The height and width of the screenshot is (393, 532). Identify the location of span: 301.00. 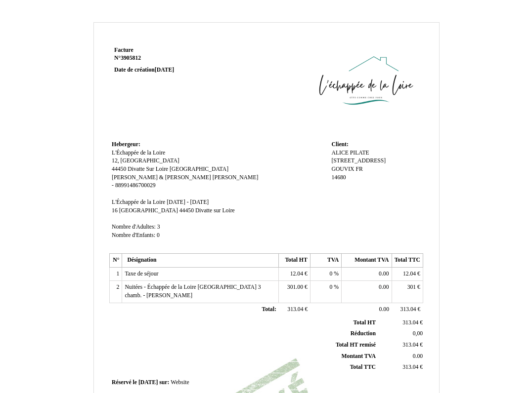
(295, 287).